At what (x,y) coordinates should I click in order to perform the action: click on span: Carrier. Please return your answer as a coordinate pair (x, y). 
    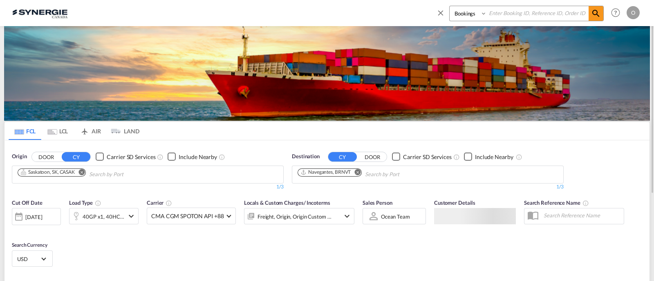
    Looking at the image, I should click on (159, 203).